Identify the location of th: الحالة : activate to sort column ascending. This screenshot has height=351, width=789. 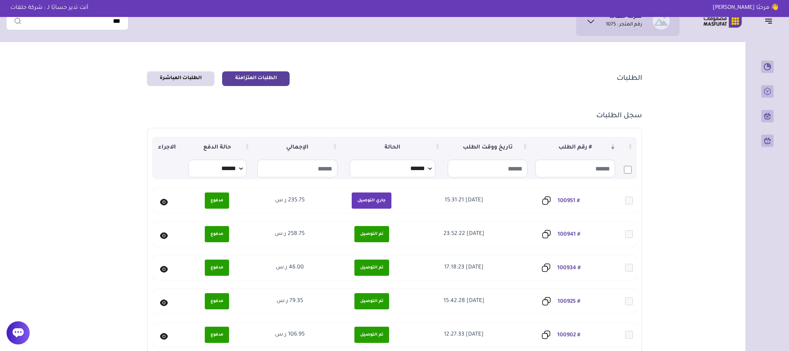
(393, 147).